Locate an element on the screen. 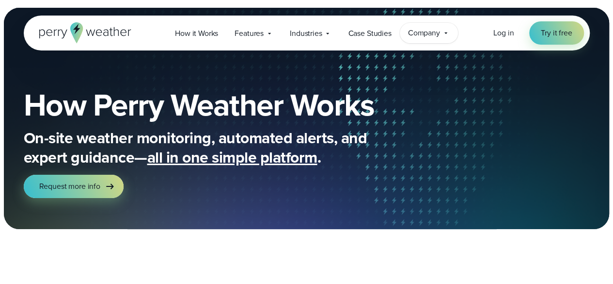  span: all in one simple platform is located at coordinates (232, 157).